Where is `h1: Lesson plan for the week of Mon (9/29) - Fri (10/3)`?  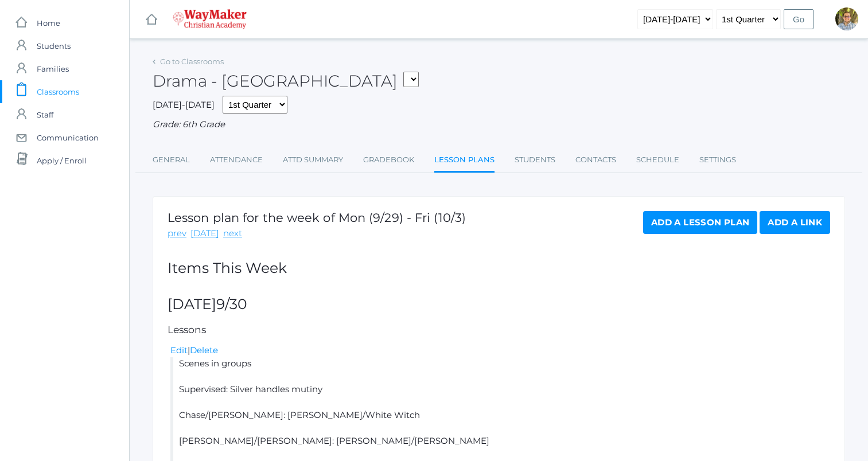 h1: Lesson plan for the week of Mon (9/29) - Fri (10/3) is located at coordinates (317, 217).